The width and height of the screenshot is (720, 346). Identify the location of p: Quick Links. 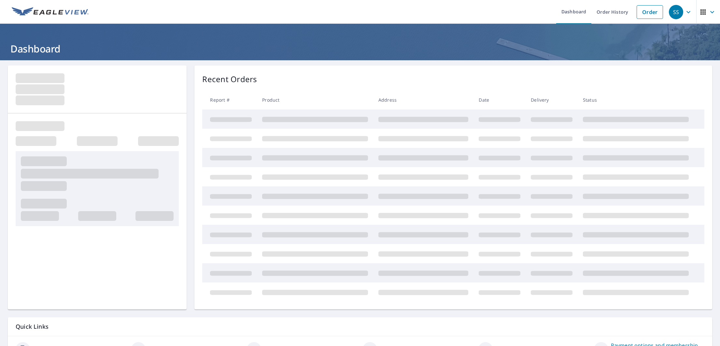
(360, 326).